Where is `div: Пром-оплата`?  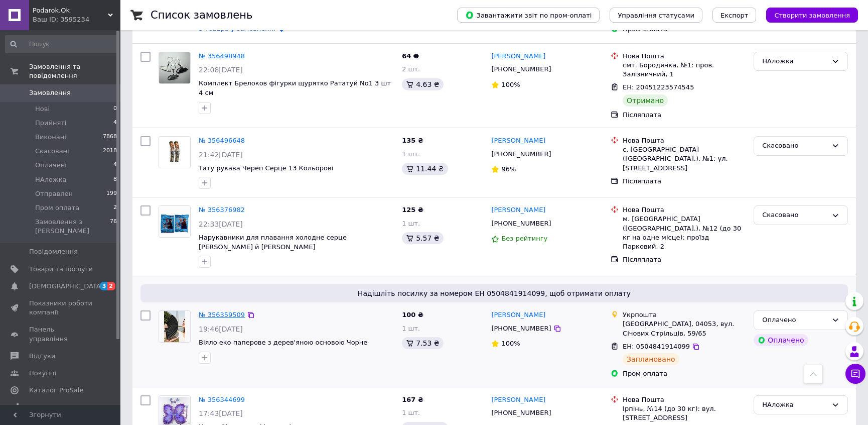
div: Пром-оплата is located at coordinates (684, 374).